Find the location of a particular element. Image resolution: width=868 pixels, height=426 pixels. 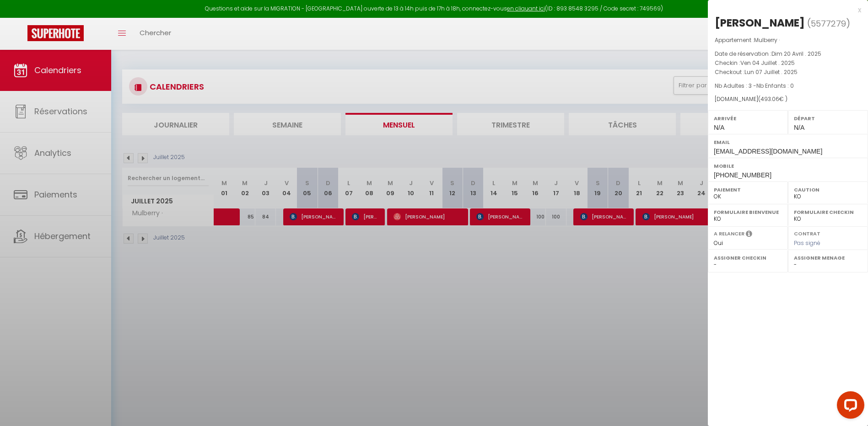

p: Checkin : is located at coordinates (788, 63).